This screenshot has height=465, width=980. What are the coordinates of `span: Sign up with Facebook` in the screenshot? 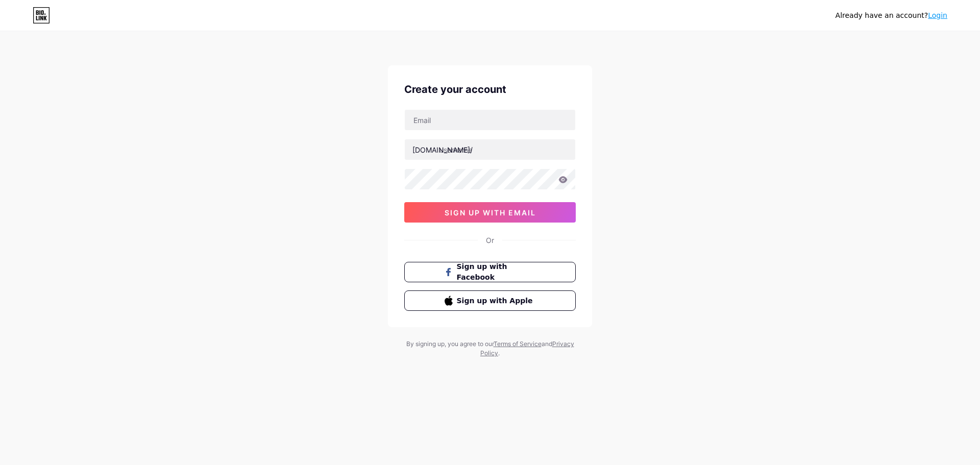 It's located at (496, 271).